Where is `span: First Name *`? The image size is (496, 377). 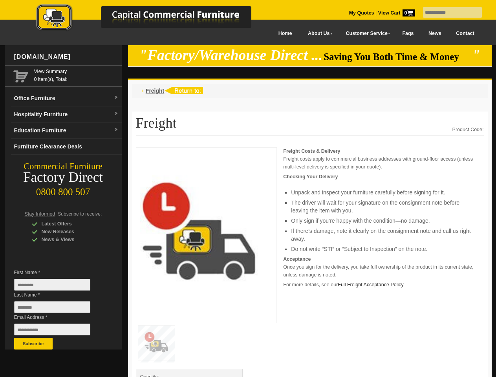
span: First Name * is located at coordinates (58, 272).